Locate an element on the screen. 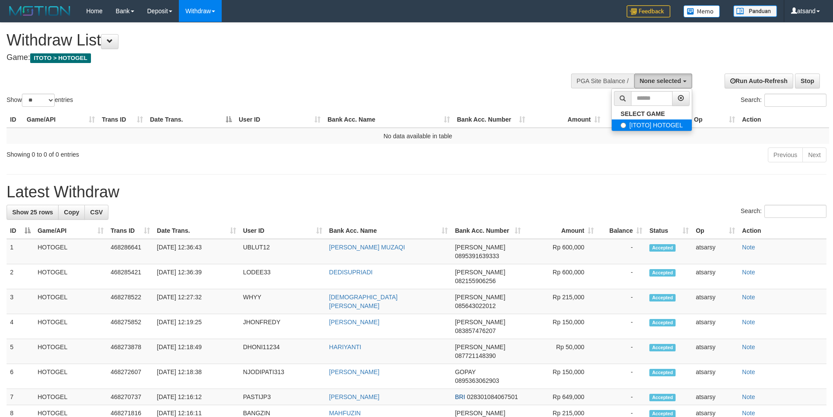 The height and width of the screenshot is (417, 833). td: 6 is located at coordinates (20, 376).